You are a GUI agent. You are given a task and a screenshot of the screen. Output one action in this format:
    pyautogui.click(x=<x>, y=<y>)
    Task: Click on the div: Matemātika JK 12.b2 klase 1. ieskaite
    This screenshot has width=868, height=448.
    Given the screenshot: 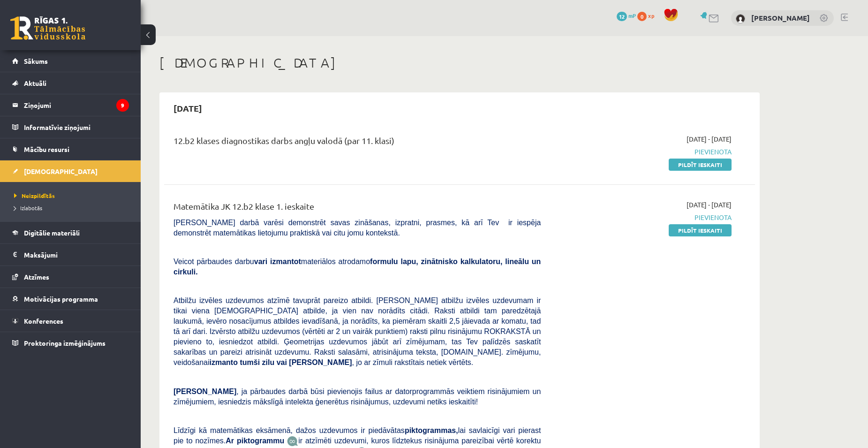 What is the action you would take?
    pyautogui.click(x=357, y=209)
    